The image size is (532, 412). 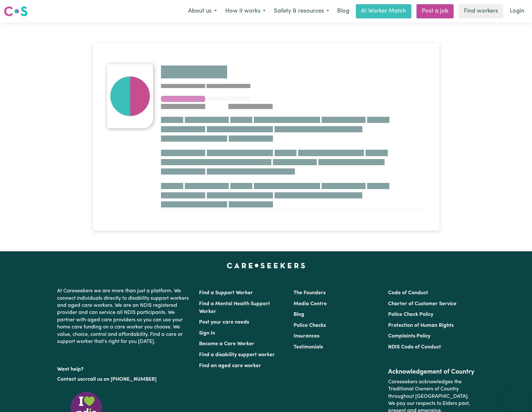 What do you see at coordinates (383, 11) in the screenshot?
I see `a: AI Worker Match` at bounding box center [383, 11].